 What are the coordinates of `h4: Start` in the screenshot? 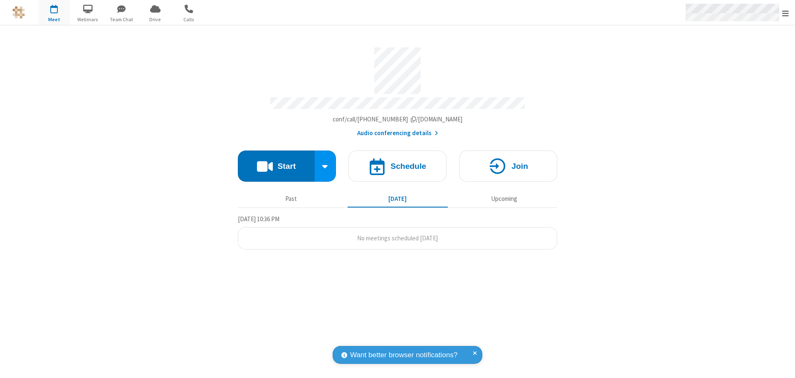 It's located at (286, 166).